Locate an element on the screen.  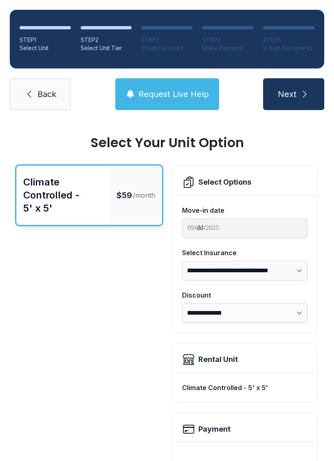
div: Select Unit is located at coordinates (45, 48).